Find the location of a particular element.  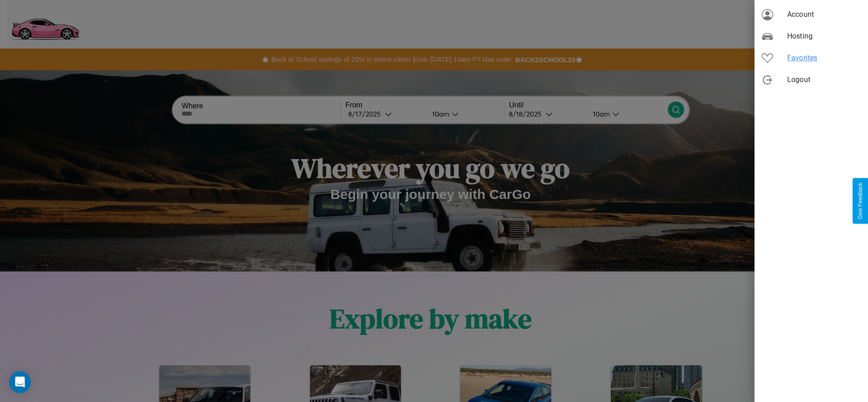

div: Logout is located at coordinates (811, 79).